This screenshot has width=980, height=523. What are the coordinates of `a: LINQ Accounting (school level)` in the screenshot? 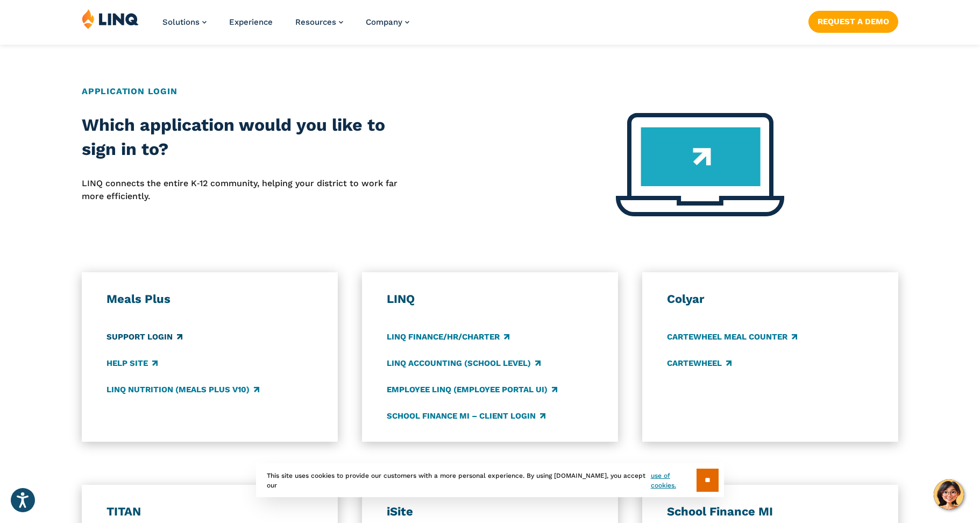 It's located at (464, 363).